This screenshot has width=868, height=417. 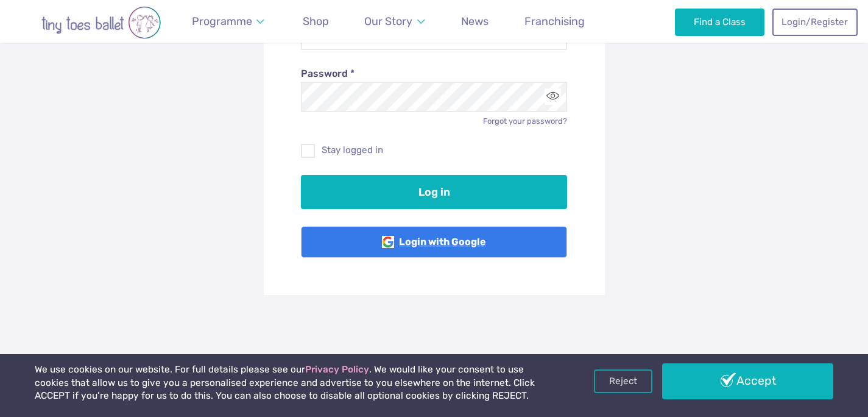 I want to click on a: Forgot your password?, so click(x=525, y=120).